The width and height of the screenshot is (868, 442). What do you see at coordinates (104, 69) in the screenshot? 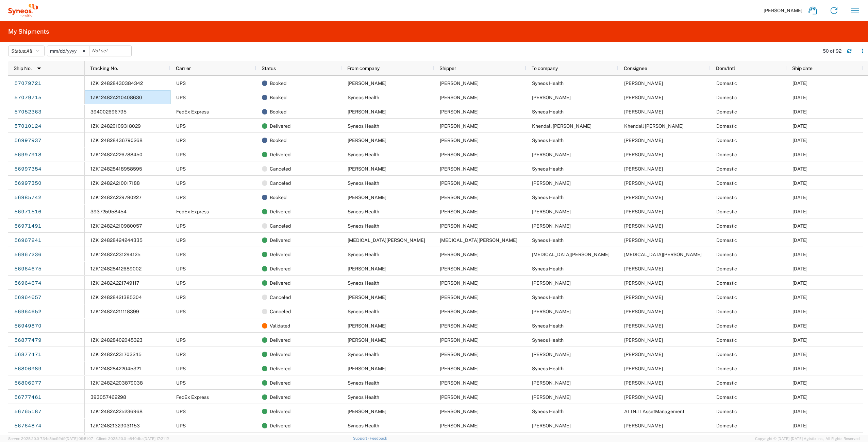
I see `span: Tracking No.` at bounding box center [104, 69].